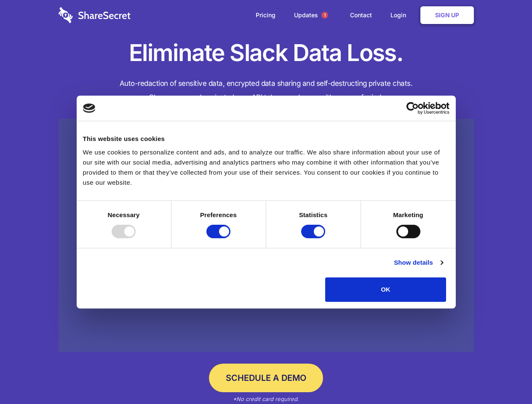 The height and width of the screenshot is (404, 532). Describe the element at coordinates (412, 108) in the screenshot. I see `a: Usercentrics Cookiebot - opens in a new window` at that location.